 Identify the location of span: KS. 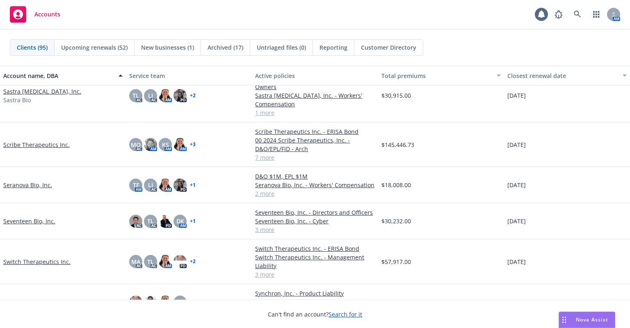
(165, 144).